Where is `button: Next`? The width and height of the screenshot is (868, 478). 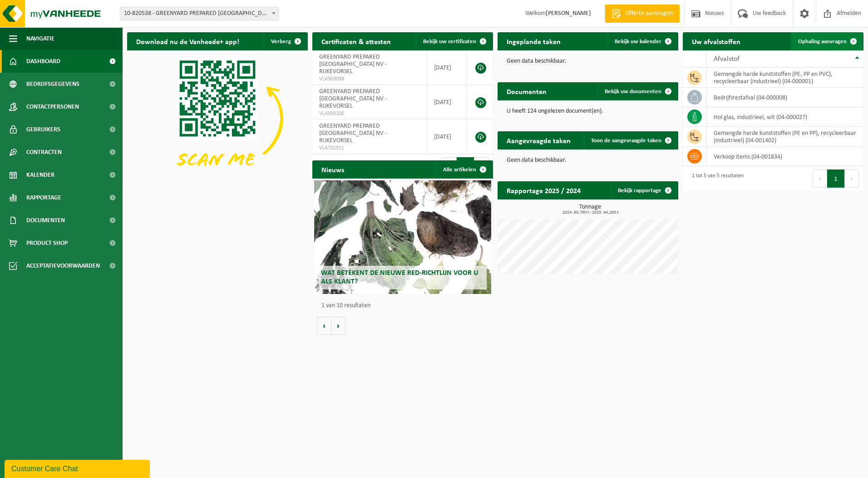
button: Next is located at coordinates (852, 179).